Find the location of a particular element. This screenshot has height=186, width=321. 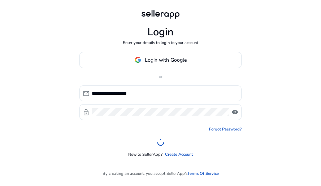

h1: Login is located at coordinates (160, 32).